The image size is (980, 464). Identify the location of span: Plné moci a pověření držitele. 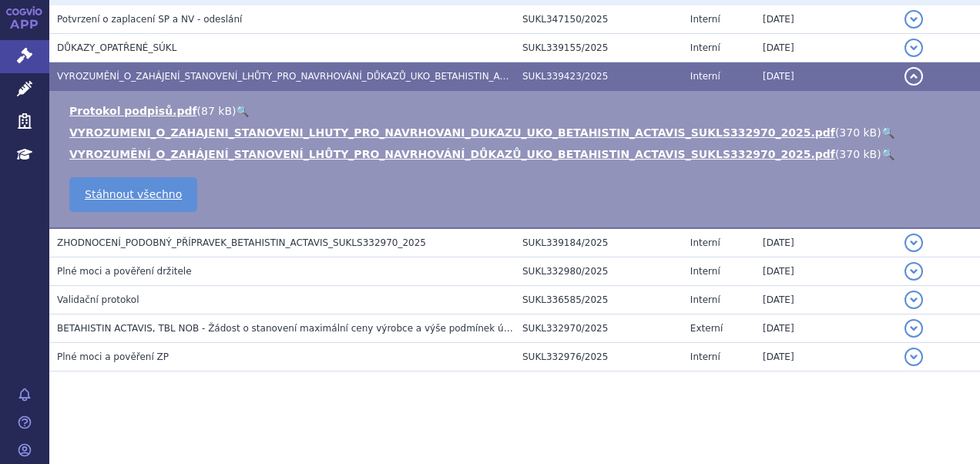
(124, 271).